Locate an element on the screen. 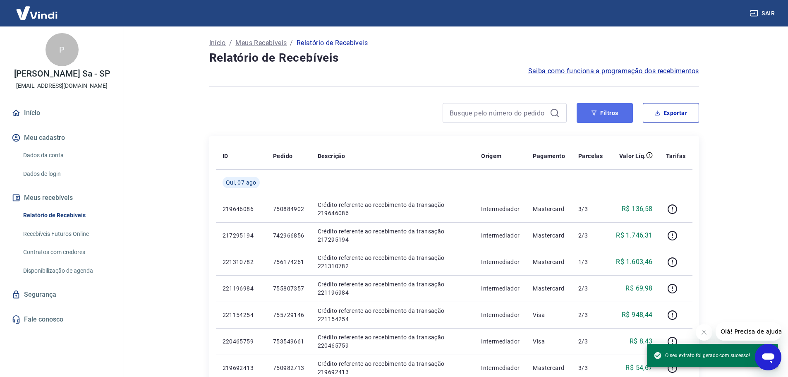 Image resolution: width=788 pixels, height=377 pixels. a: Fale conosco is located at coordinates (62, 319).